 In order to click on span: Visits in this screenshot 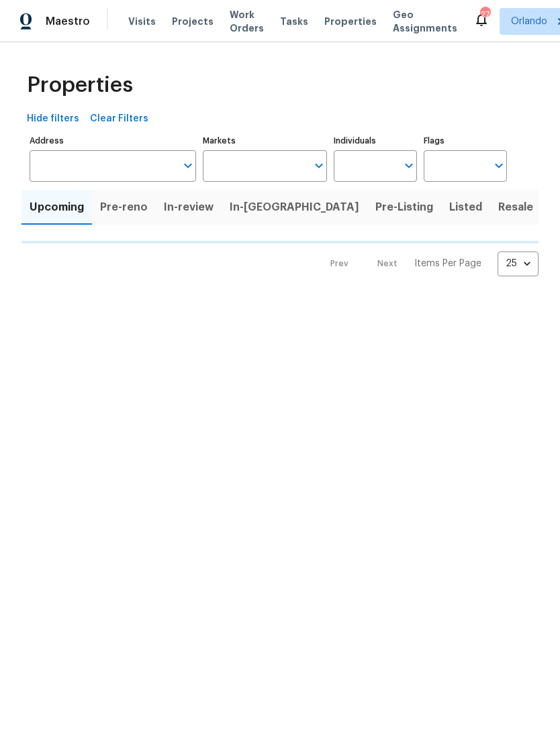, I will do `click(142, 22)`.